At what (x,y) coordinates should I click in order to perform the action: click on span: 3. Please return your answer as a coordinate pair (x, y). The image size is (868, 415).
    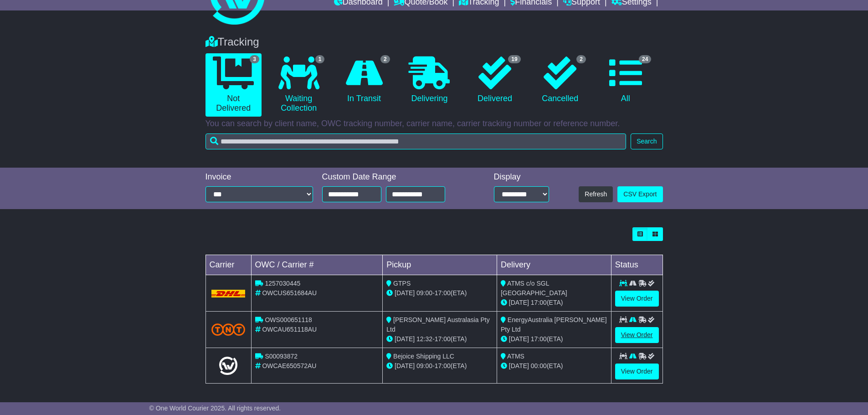
    Looking at the image, I should click on (254, 59).